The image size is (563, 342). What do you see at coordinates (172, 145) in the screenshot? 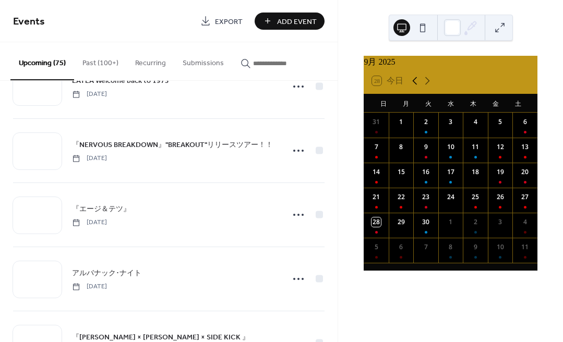
I see `span: 『NERVOUS BREAKDOWN』"BREAKOUT"リリースツアー！！` at bounding box center [172, 145].